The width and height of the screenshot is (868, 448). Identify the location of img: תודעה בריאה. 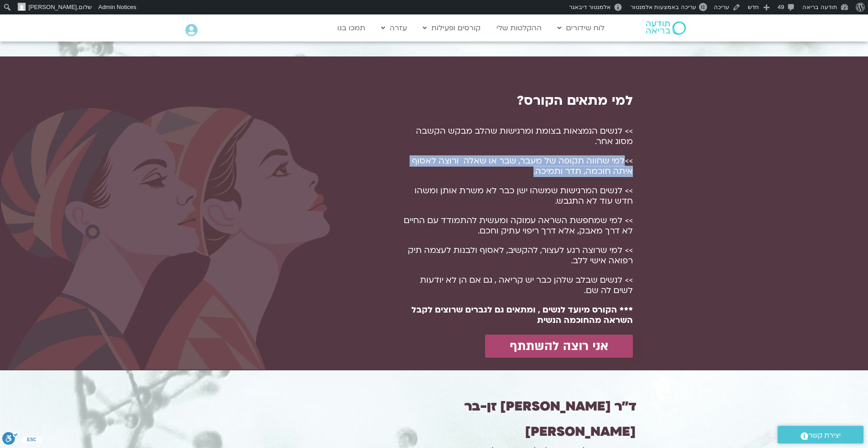
(666, 28).